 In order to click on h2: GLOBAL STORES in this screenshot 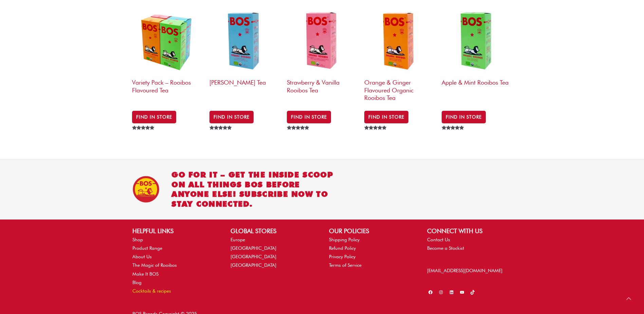, I will do `click(273, 231)`.